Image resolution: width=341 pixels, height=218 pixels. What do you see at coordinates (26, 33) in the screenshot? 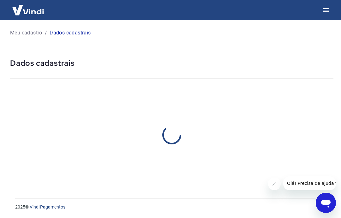
I see `a: Meu cadastro` at bounding box center [26, 33].